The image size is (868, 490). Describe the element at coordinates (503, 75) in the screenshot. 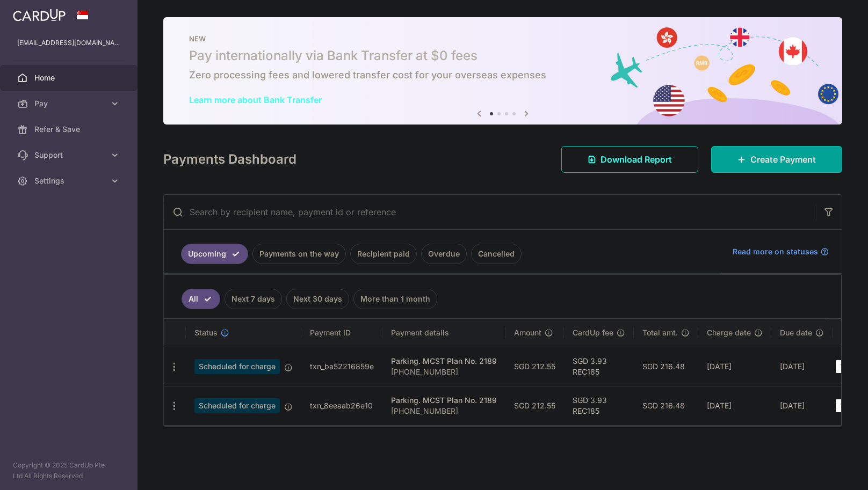

I see `h6: Zero processing fees and lowered transfer cost for your overseas expenses` at that location.